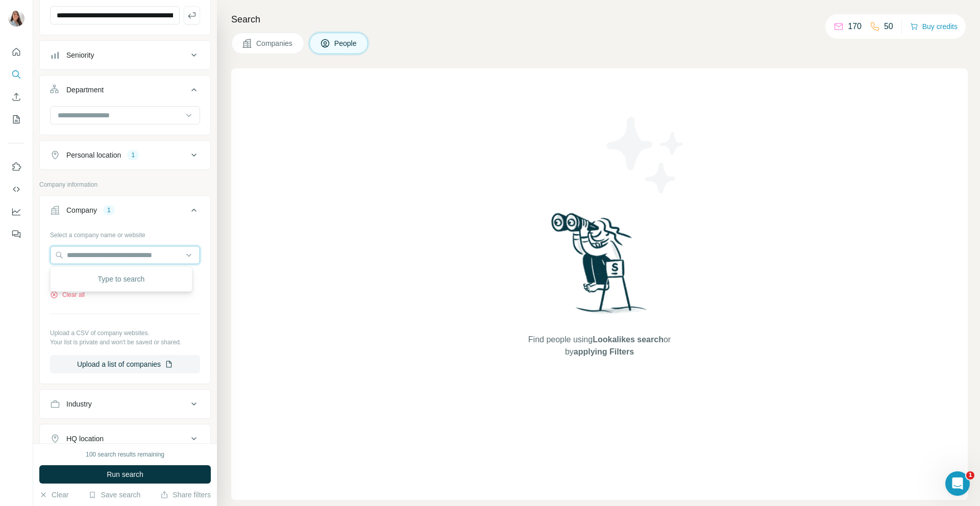  I want to click on span: People, so click(346, 43).